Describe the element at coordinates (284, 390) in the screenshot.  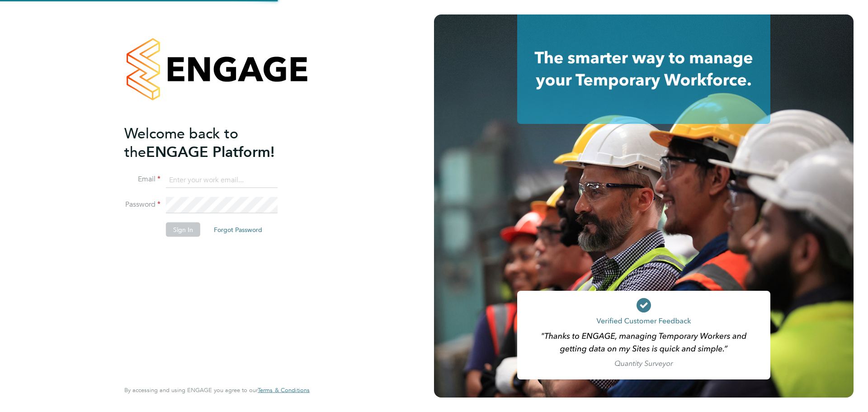
I see `a: Terms & Conditions` at that location.